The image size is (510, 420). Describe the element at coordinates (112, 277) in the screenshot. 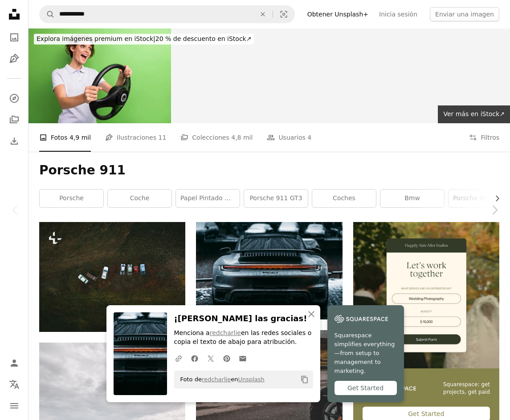

I see `img: Un grupo de cuatro coches estacionados en un campo` at that location.